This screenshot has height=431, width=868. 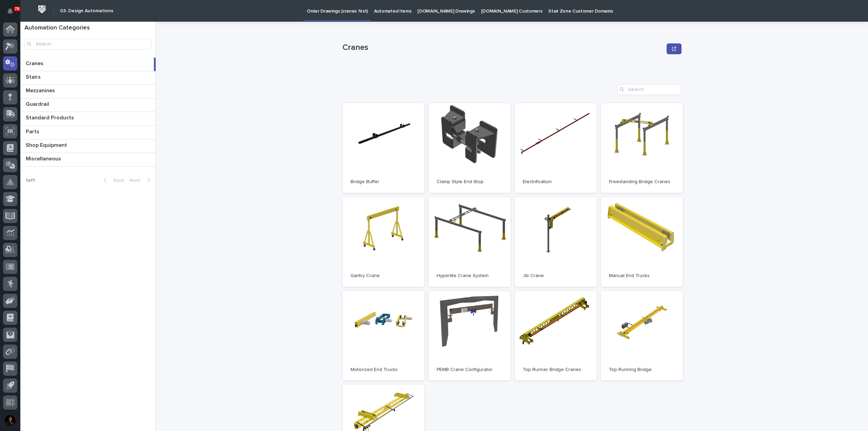 I want to click on p: Freestanding Bridge Cranes, so click(x=642, y=182).